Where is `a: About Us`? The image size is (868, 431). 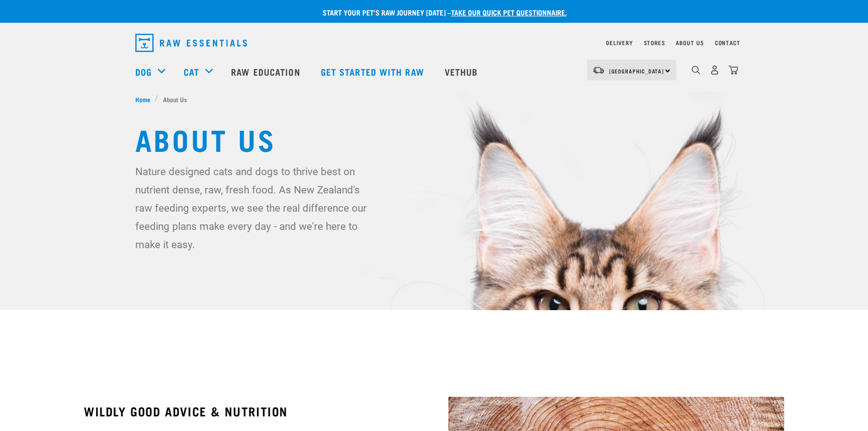
a: About Us is located at coordinates (689, 42).